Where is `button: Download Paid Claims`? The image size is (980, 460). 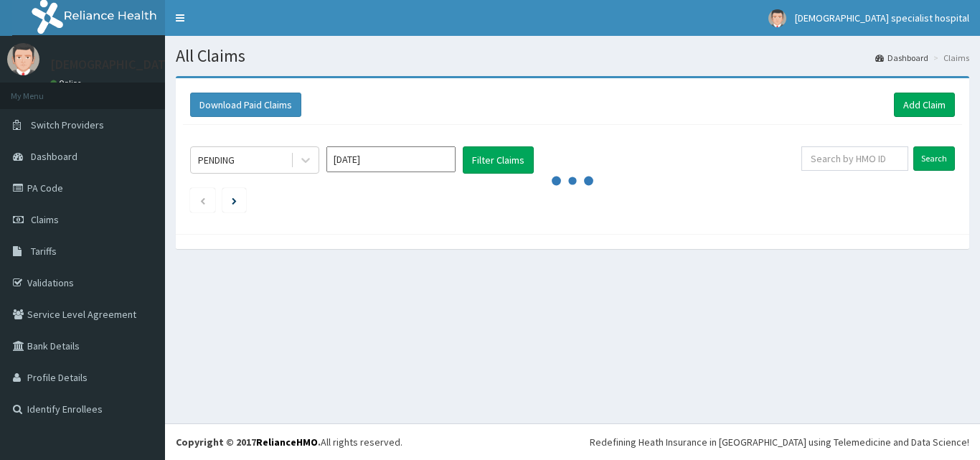
button: Download Paid Claims is located at coordinates (246, 105).